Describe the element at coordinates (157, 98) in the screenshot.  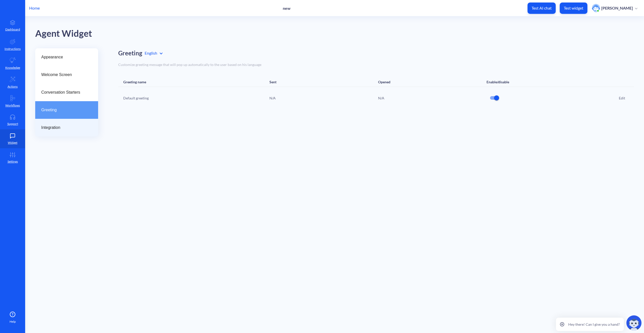
I see `div: Default greeting` at that location.